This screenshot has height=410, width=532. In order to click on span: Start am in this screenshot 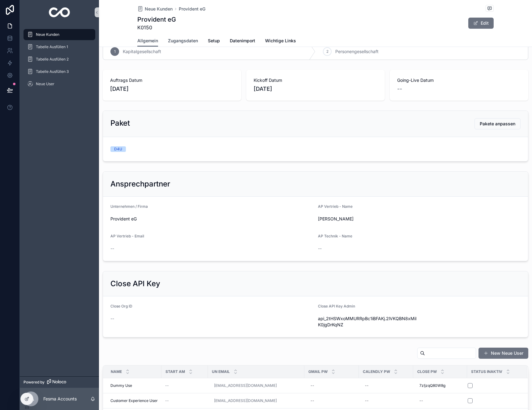, I will do `click(175, 372)`.